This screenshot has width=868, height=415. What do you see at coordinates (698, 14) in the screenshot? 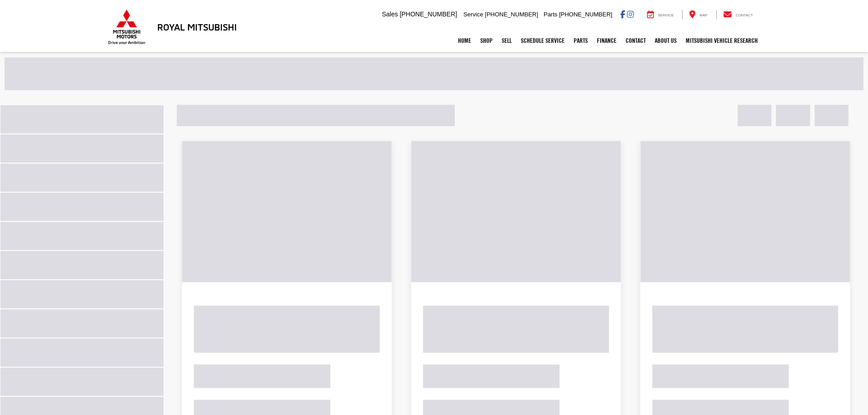
I see `a: Map` at bounding box center [698, 14].